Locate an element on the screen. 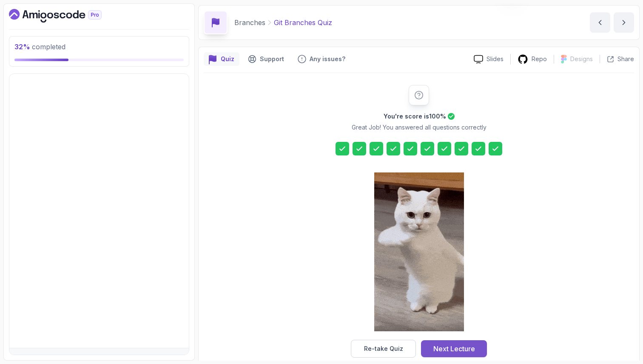  span: 32 % is located at coordinates (22, 46).